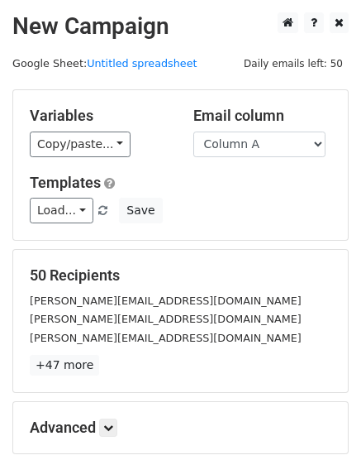  I want to click on h5: 50 Recipients, so click(180, 275).